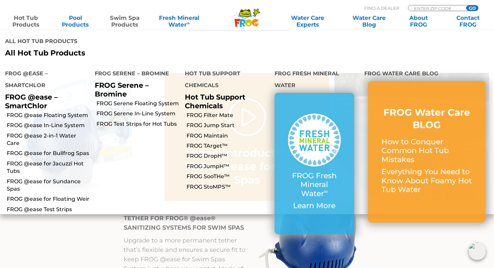 The height and width of the screenshot is (268, 494). Describe the element at coordinates (75, 21) in the screenshot. I see `a: PoolProducts` at that location.